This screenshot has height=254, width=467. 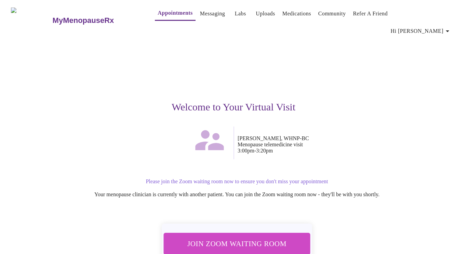 I want to click on button: Messaging, so click(x=212, y=14).